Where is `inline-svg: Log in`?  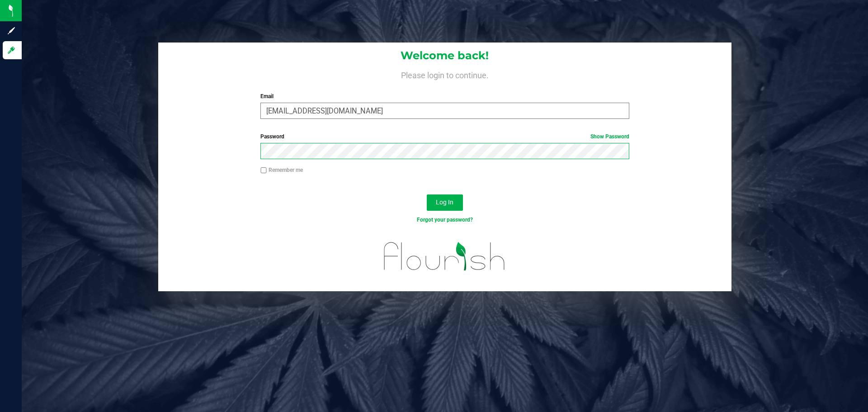 inline-svg: Log in is located at coordinates (11, 50).